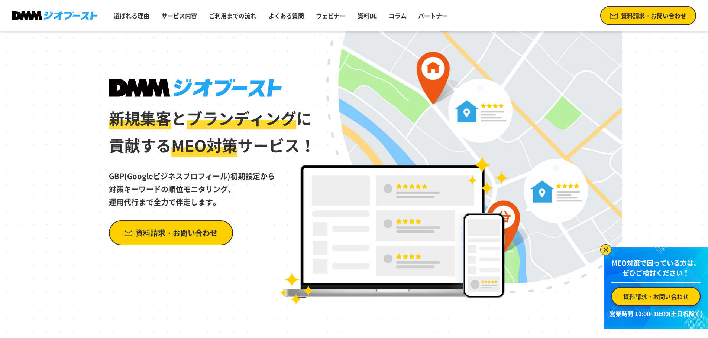 Image resolution: width=708 pixels, height=338 pixels. I want to click on a: 選ばれる理由, so click(131, 16).